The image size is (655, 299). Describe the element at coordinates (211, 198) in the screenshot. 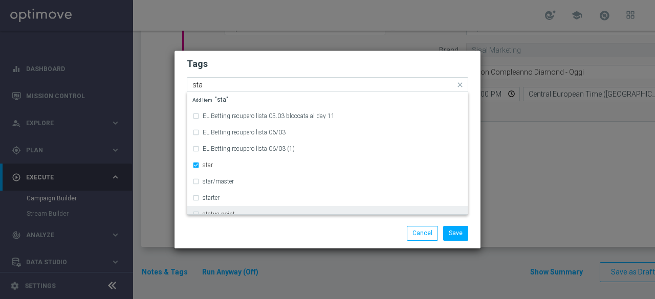

I see `label: starter` at that location.